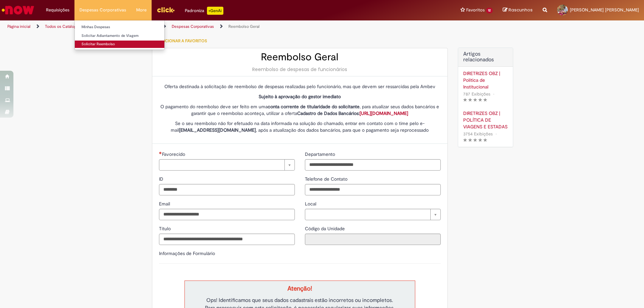 The width and height of the screenshot is (644, 308). What do you see at coordinates (62, 26) in the screenshot?
I see `a: Todos os Catálogos` at bounding box center [62, 26].